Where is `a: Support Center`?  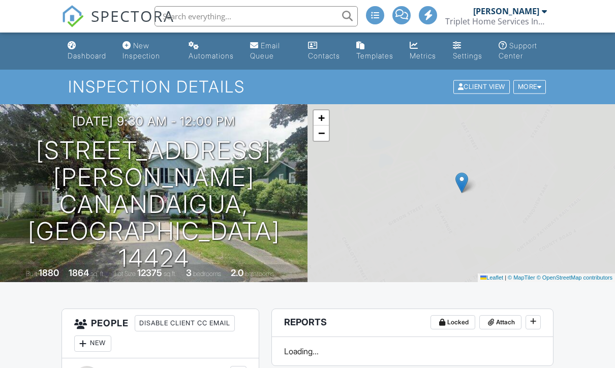
a: Support Center is located at coordinates (523, 51).